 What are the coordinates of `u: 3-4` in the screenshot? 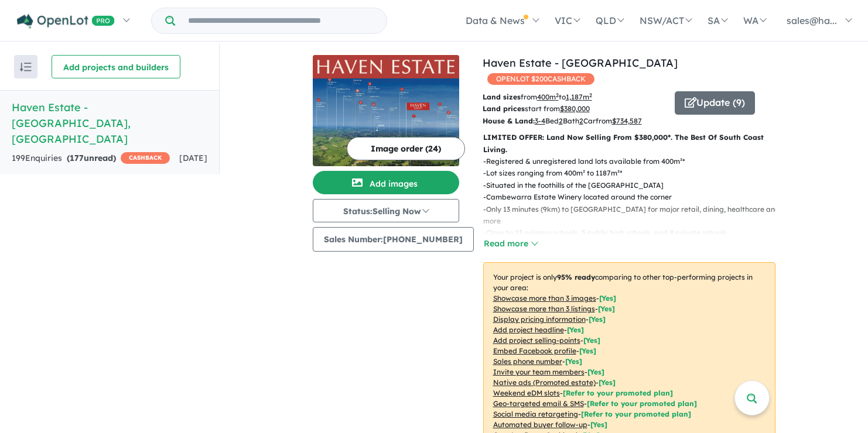 It's located at (540, 120).